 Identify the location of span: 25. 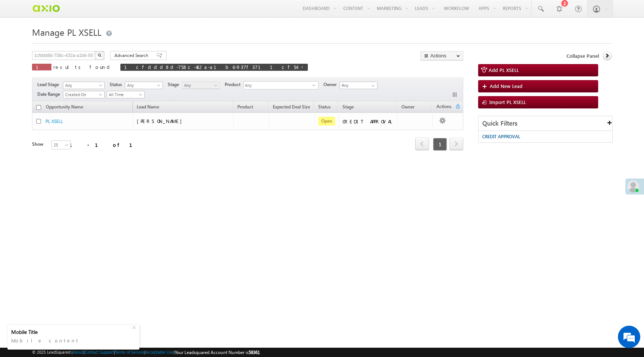
(61, 145).